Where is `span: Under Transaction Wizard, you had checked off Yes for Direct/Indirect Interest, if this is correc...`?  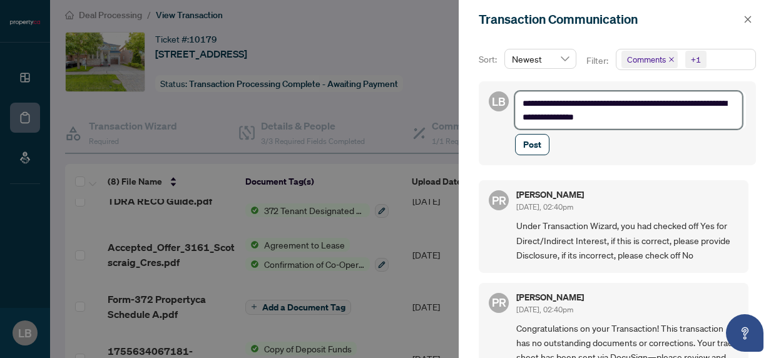
span: Under Transaction Wizard, you had checked off Yes for Direct/Indirect Interest, if this is correc... is located at coordinates (627, 240).